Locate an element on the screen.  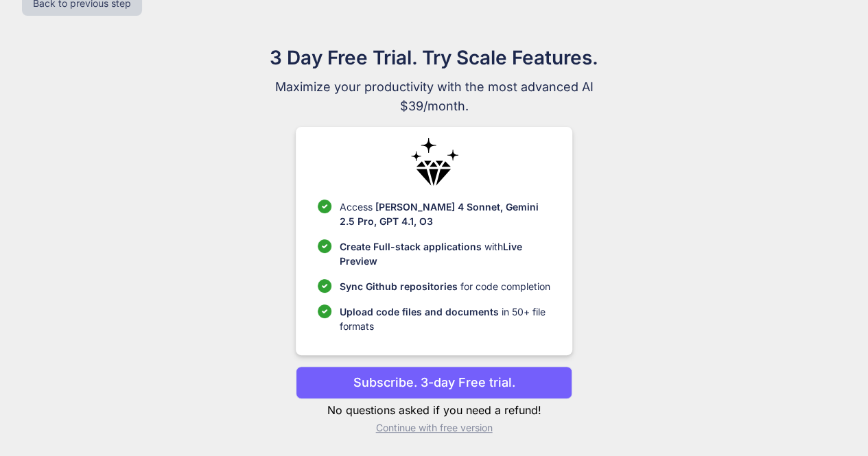
p: Continue with free version is located at coordinates (434, 428).